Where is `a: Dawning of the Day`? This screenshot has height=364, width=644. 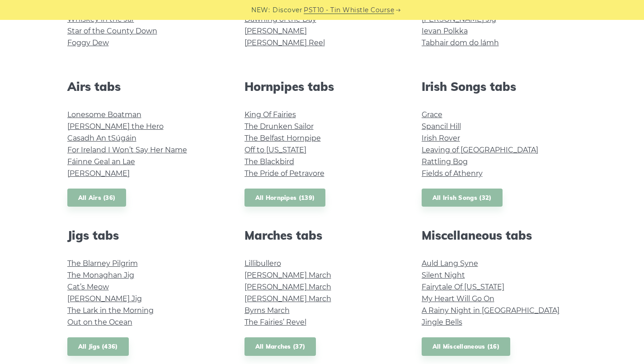 a: Dawning of the Day is located at coordinates (281, 19).